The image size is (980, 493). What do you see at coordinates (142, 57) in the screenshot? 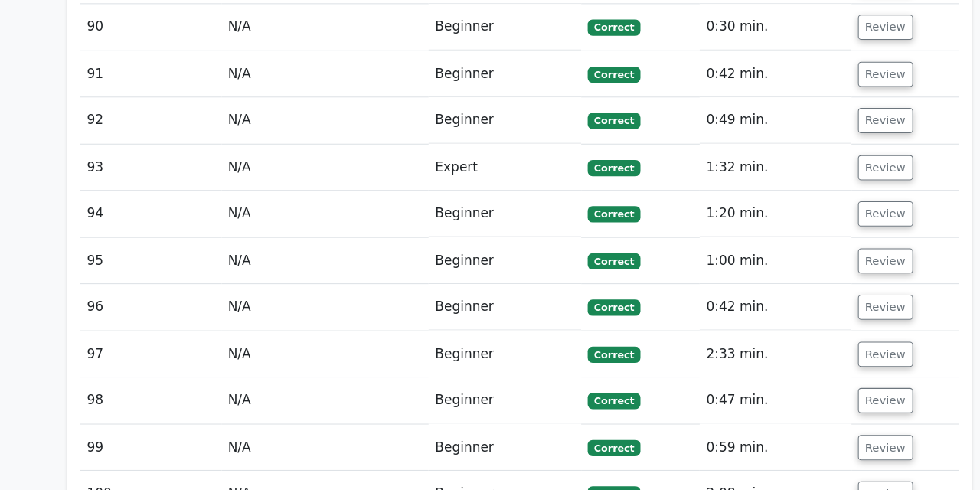
I see `td: 90` at bounding box center [142, 57].